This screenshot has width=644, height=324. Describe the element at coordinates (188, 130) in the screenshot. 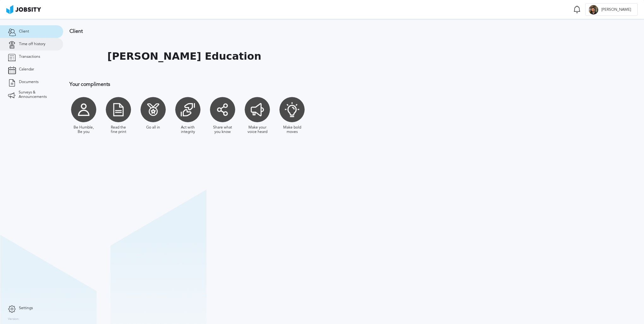

I see `div: Act with integrity` at that location.